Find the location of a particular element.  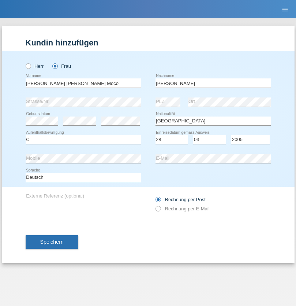

span: Speichern is located at coordinates (52, 242).